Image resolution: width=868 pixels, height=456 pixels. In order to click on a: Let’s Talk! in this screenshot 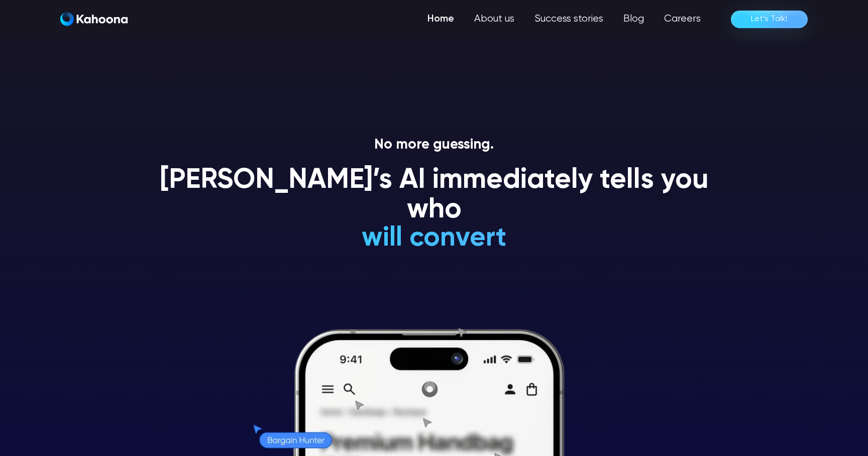, I will do `click(769, 19)`.